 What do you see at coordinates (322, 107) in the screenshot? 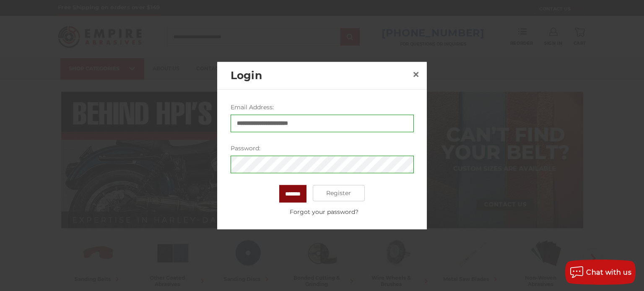
I see `label: Email Address:` at bounding box center [322, 107].